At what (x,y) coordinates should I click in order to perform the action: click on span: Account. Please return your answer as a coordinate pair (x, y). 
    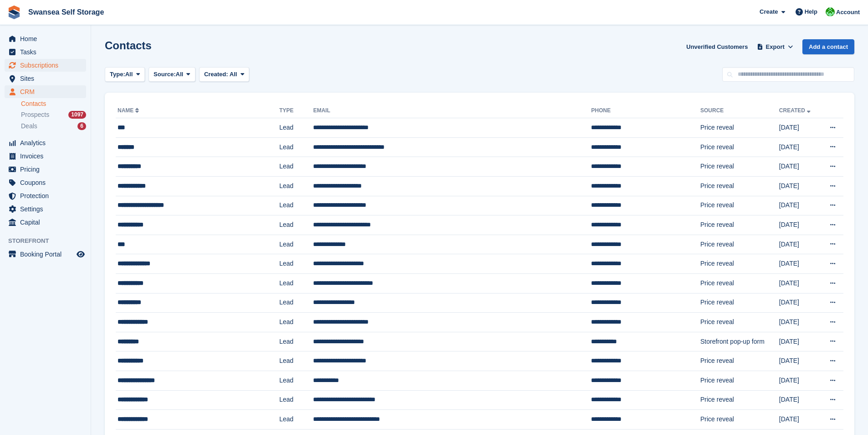
    Looking at the image, I should click on (848, 12).